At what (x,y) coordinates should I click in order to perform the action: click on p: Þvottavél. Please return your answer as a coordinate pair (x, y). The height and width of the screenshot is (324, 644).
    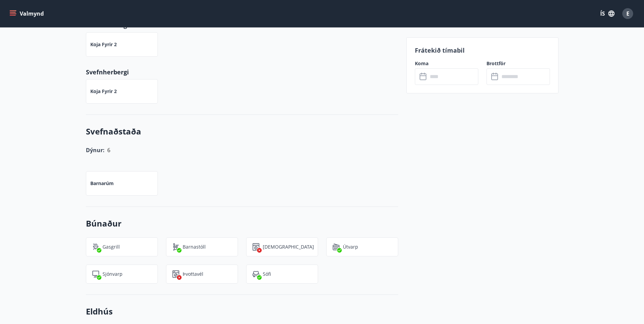
    Looking at the image, I should click on (193, 274).